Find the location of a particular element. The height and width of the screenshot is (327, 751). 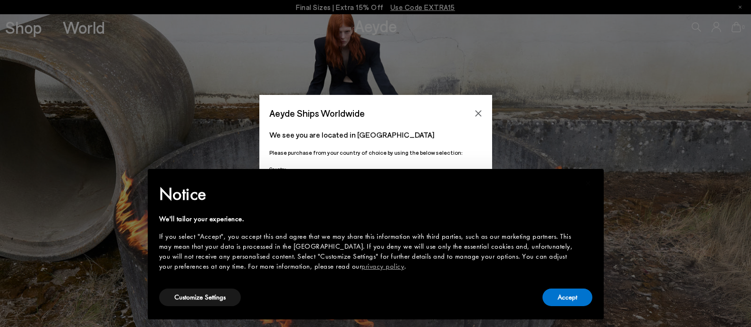

button: Customize Settings is located at coordinates (200, 297).